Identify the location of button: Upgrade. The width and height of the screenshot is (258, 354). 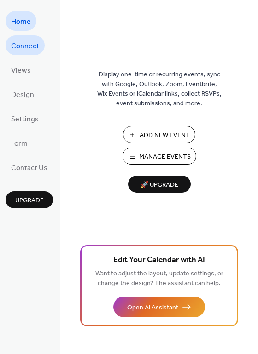
(29, 200).